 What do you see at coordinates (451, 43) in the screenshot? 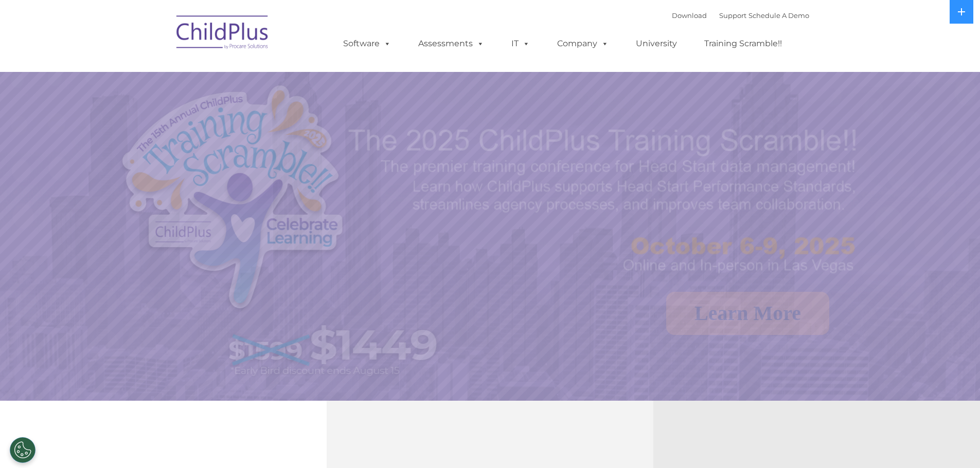
I see `a: Assessments` at bounding box center [451, 43].